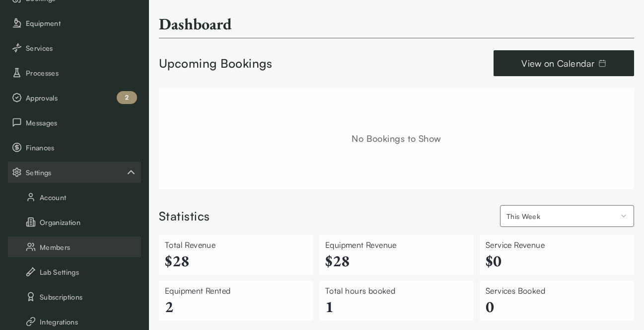 The width and height of the screenshot is (644, 330). What do you see at coordinates (74, 98) in the screenshot?
I see `button: Approvals` at bounding box center [74, 98].